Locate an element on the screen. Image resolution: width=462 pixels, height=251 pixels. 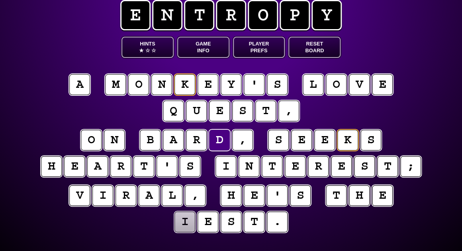
puzzle-tile: y is located at coordinates (231, 85).